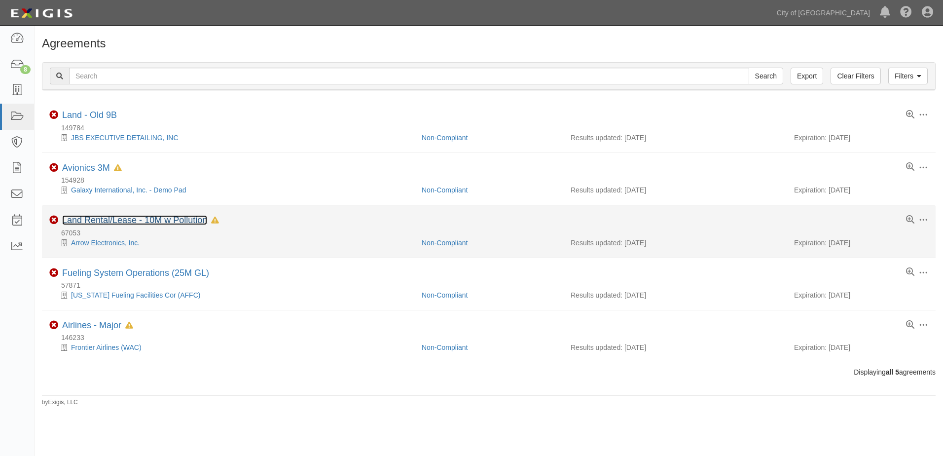 Image resolution: width=943 pixels, height=456 pixels. Describe the element at coordinates (489, 372) in the screenshot. I see `div: Displaying agreements` at that location.